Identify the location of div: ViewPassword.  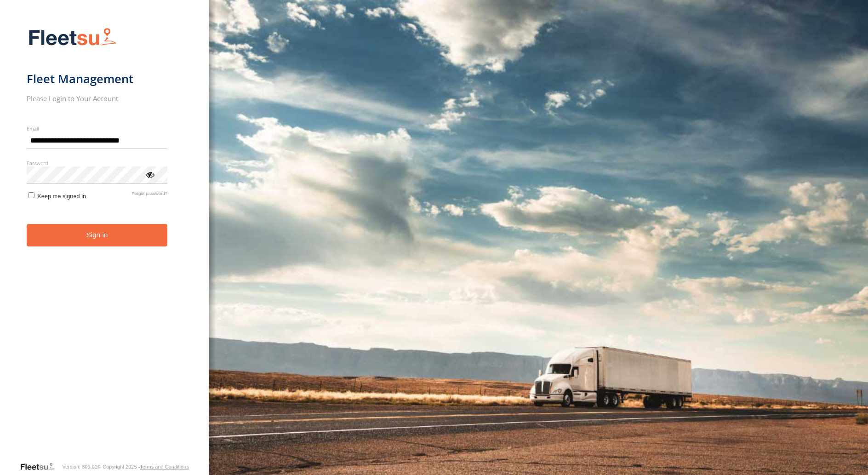
(150, 174).